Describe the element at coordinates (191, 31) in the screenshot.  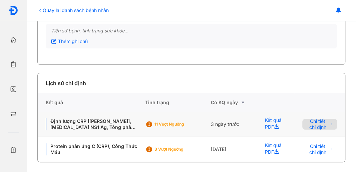
I see `div: Tiền sử bệnh, tình trạng sức khỏe...` at that location.